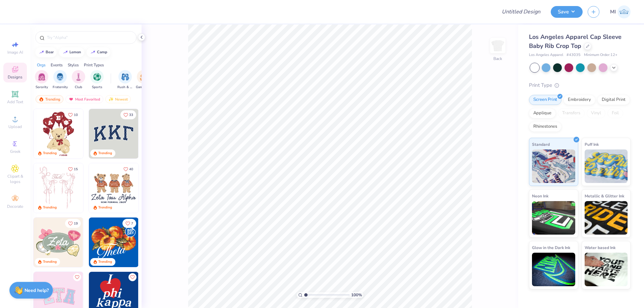 The height and width of the screenshot is (308, 644). Describe the element at coordinates (604, 196) in the screenshot. I see `span: Metallic & Glitter Ink` at that location.